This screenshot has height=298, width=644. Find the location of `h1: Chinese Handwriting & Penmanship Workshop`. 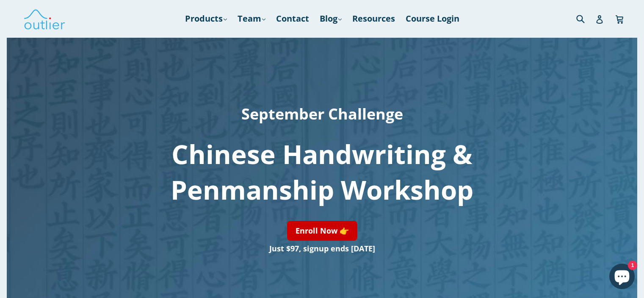

h1: Chinese Handwriting & Penmanship Workshop is located at coordinates (322, 172).